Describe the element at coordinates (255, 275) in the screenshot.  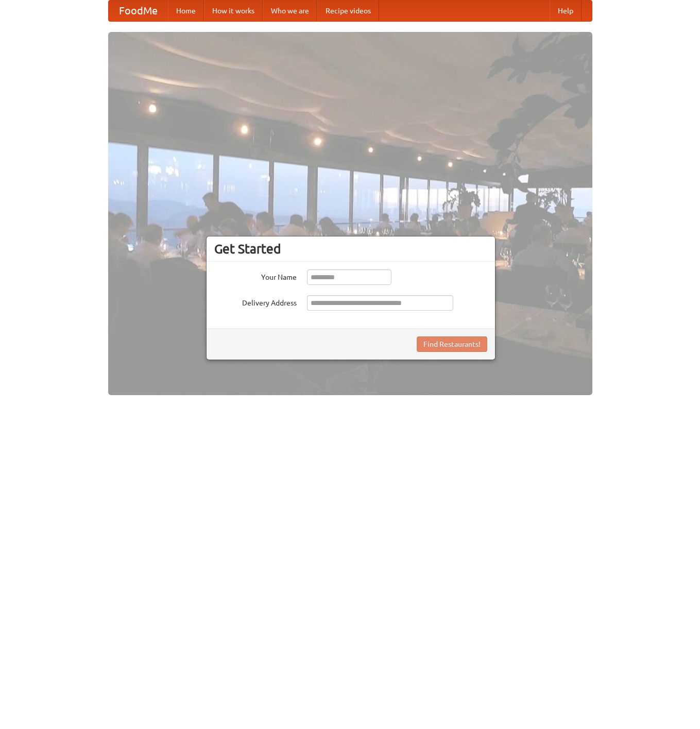
I see `label: Your Name` at that location.